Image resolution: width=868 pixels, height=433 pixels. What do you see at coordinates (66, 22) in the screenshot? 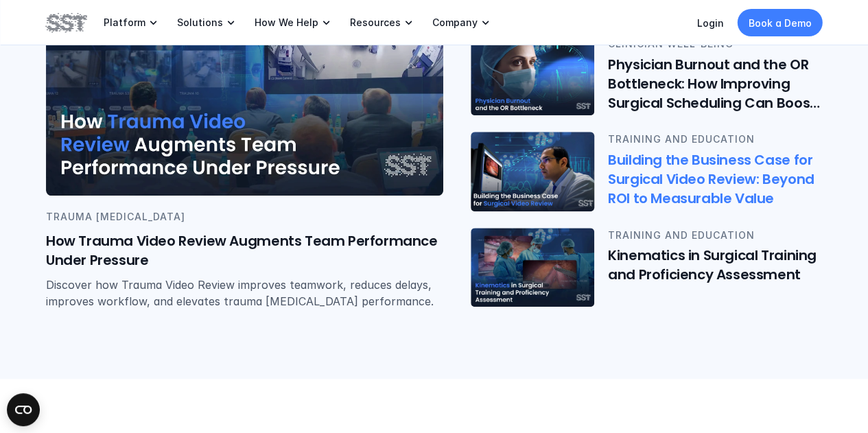
I see `a: SST logo` at bounding box center [66, 22].